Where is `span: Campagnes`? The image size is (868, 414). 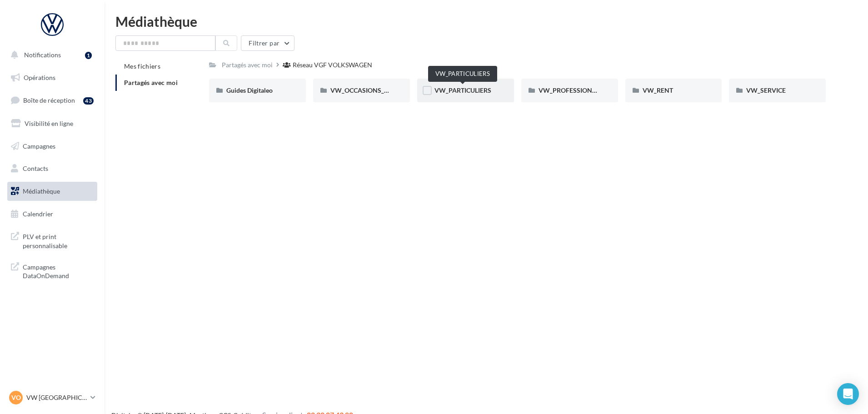 span: Campagnes is located at coordinates (39, 145).